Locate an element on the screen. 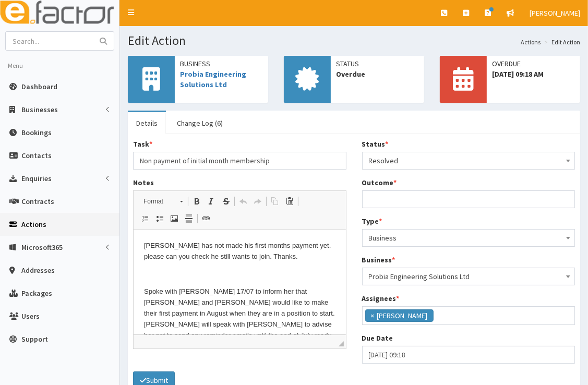 This screenshot has height=385, width=588. a: Details is located at coordinates (146, 124).